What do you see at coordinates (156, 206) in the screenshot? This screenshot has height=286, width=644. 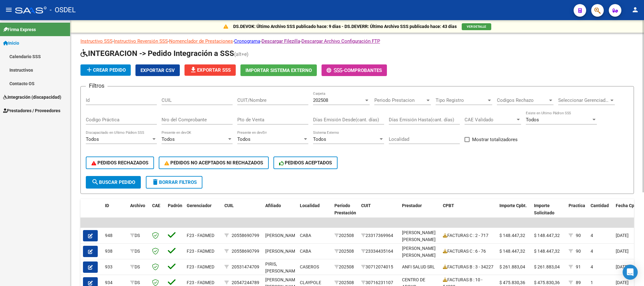 I see `span: CAE` at bounding box center [156, 206].